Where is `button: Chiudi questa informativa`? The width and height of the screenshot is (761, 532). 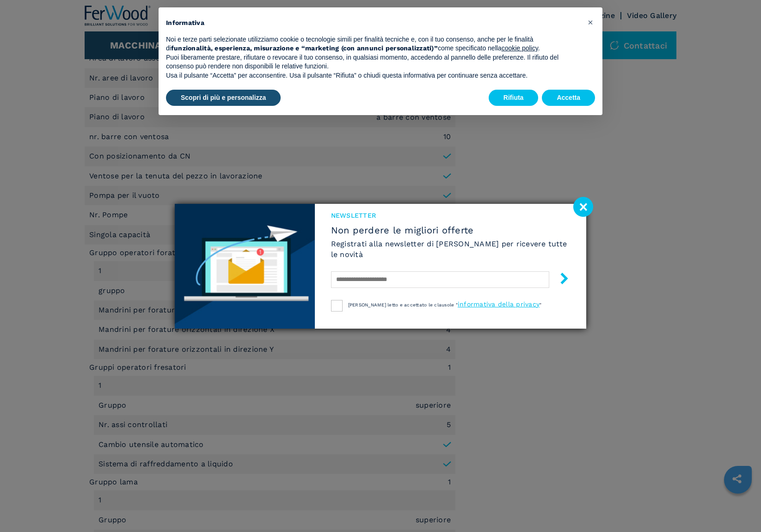
button: Chiudi questa informativa is located at coordinates (590, 22).